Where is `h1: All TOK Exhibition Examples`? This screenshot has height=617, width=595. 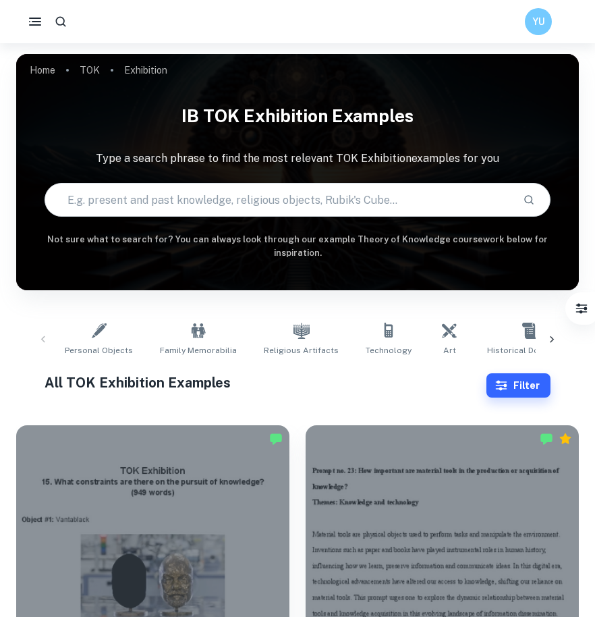
h1: All TOK Exhibition Examples is located at coordinates (266, 383).